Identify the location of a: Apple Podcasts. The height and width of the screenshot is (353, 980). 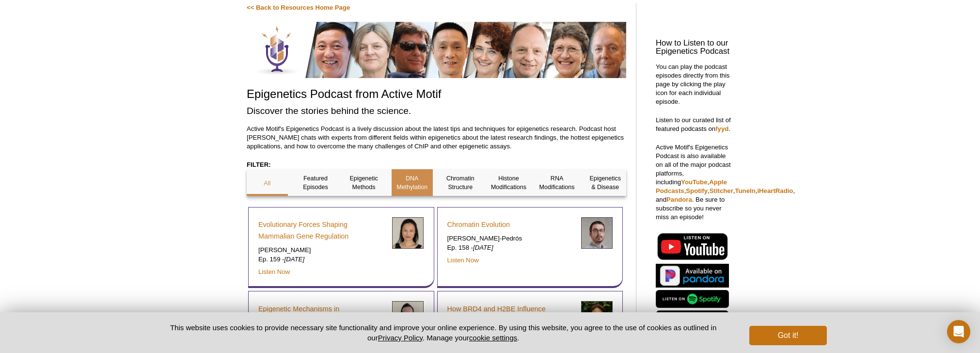
(691, 186).